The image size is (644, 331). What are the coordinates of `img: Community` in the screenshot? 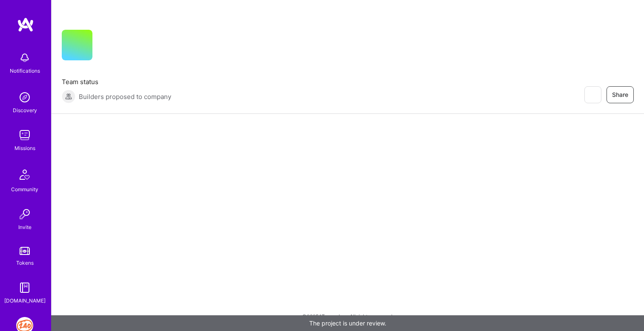 It's located at (24, 175).